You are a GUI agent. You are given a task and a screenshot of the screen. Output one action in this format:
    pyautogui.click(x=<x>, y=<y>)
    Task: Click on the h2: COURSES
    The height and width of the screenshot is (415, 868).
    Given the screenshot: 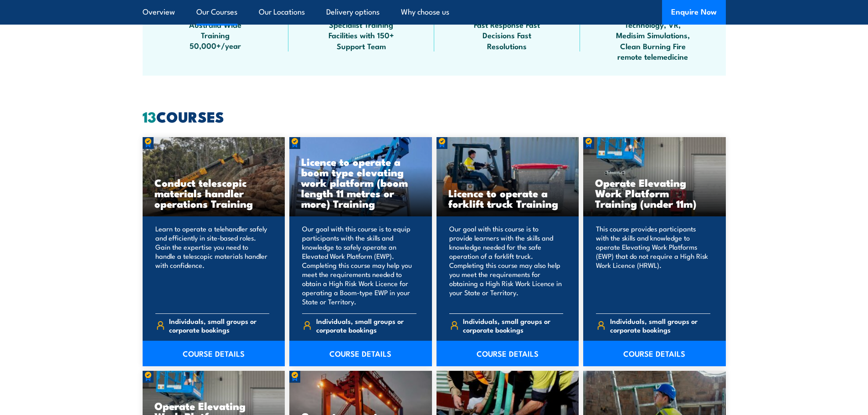 What is the action you would take?
    pyautogui.click(x=434, y=116)
    